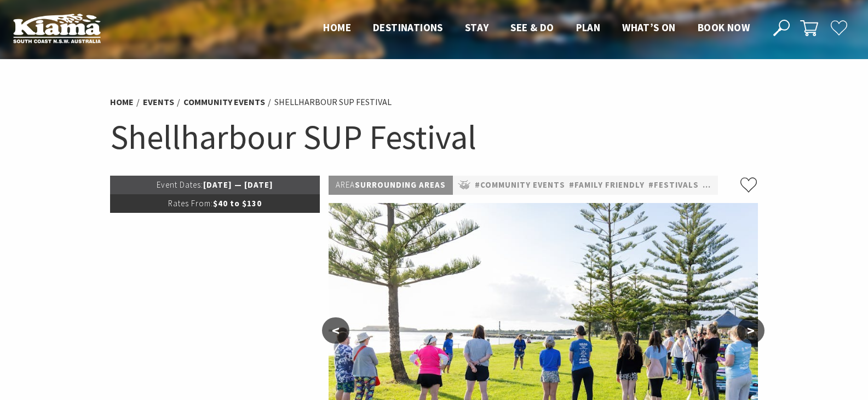 The height and width of the screenshot is (400, 868). I want to click on p: $40 to $130, so click(215, 204).